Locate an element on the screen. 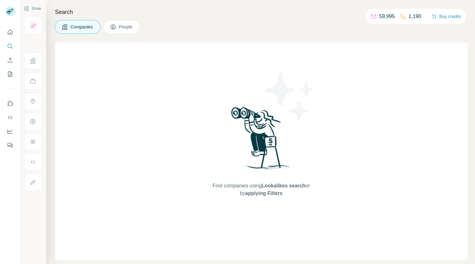  p: 59,995 is located at coordinates (387, 16).